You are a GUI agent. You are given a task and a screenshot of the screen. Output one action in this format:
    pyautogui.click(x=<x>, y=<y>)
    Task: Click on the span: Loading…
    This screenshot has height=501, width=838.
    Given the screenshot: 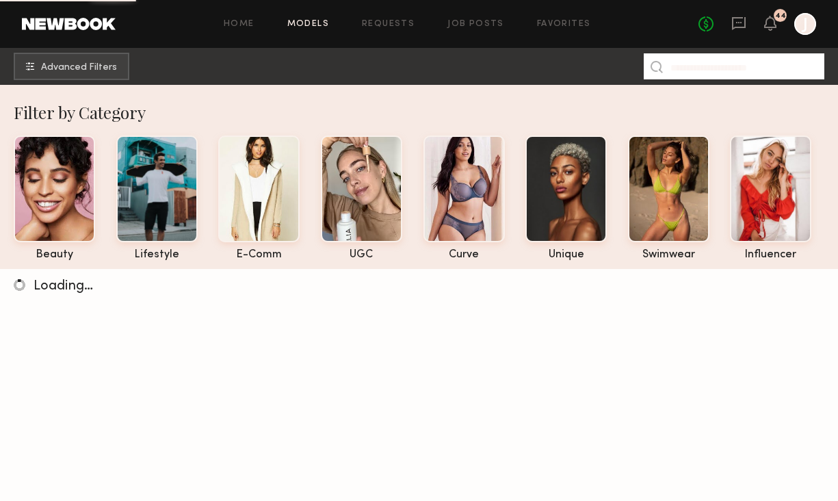 What is the action you would take?
    pyautogui.click(x=63, y=286)
    